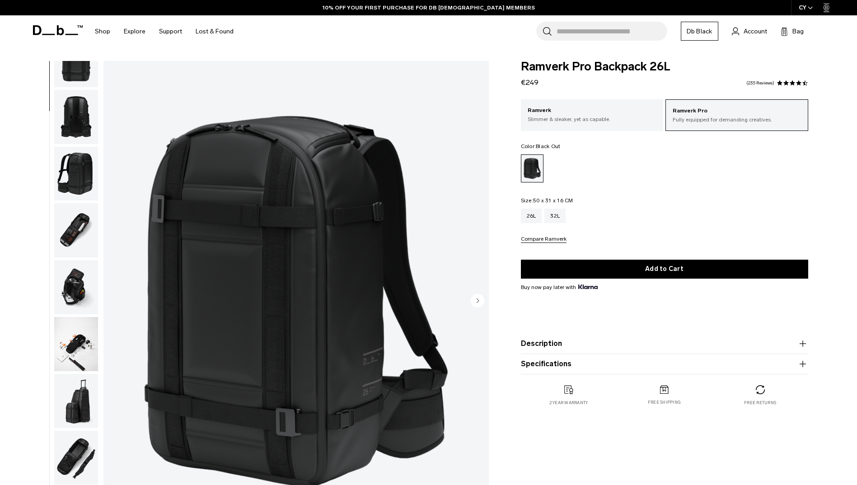 The width and height of the screenshot is (857, 485). What do you see at coordinates (76, 401) in the screenshot?
I see `img: Ramverk_pro_bacpack_26L_black_out_2024_5.png` at bounding box center [76, 401].